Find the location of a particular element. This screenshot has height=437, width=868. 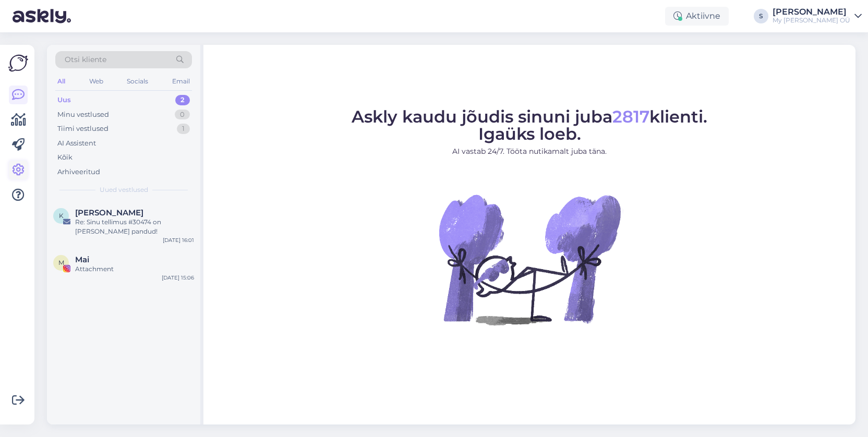

div: Kõik is located at coordinates (65, 157).